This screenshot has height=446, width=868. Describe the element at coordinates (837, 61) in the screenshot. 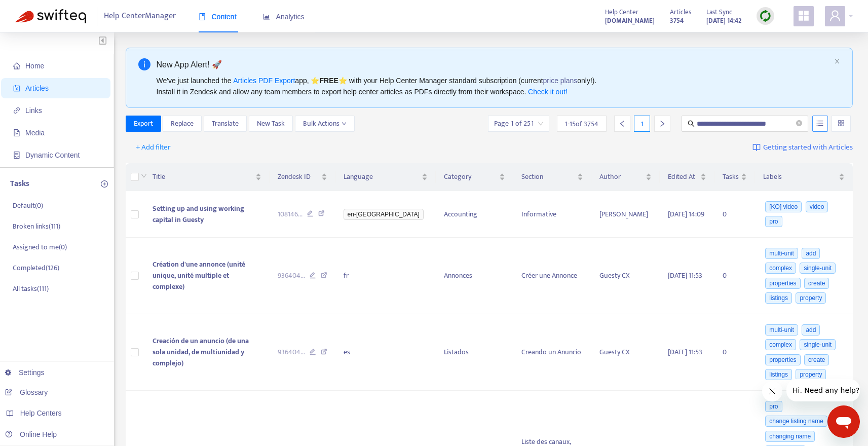

I see `button: close` at that location.